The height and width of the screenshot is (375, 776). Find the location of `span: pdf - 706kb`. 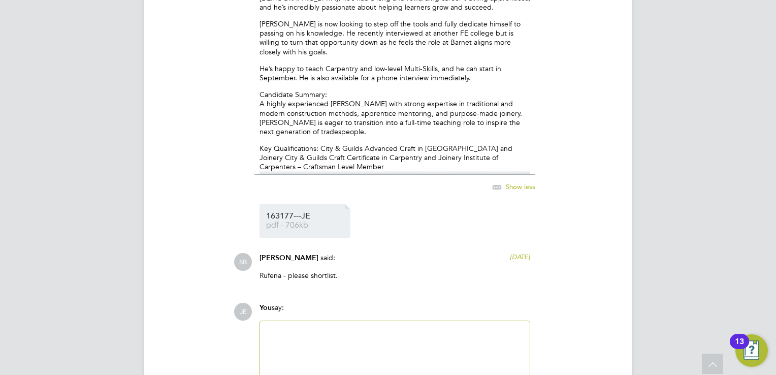

span: pdf - 706kb is located at coordinates (307, 225).